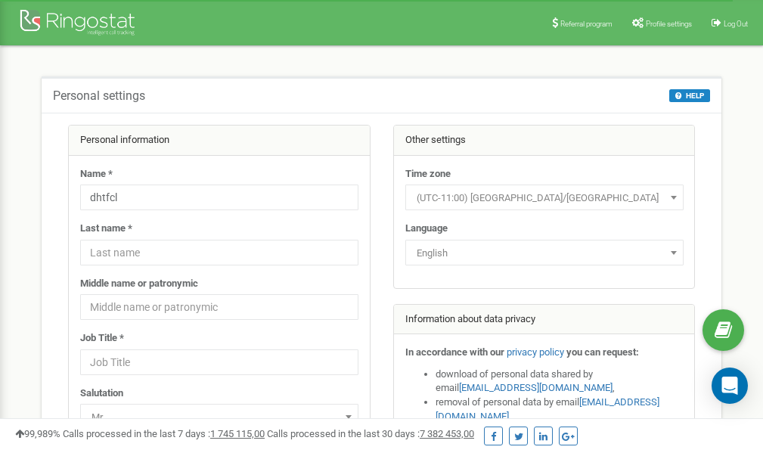  What do you see at coordinates (559, 381) in the screenshot?
I see `li: download of personal data shared by email ,` at bounding box center [559, 381].